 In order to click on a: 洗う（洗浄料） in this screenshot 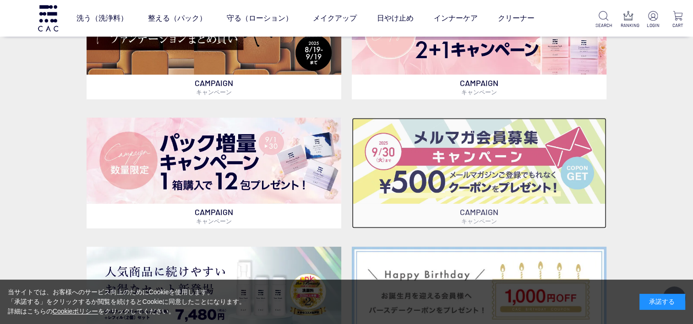, I will do `click(102, 18)`.